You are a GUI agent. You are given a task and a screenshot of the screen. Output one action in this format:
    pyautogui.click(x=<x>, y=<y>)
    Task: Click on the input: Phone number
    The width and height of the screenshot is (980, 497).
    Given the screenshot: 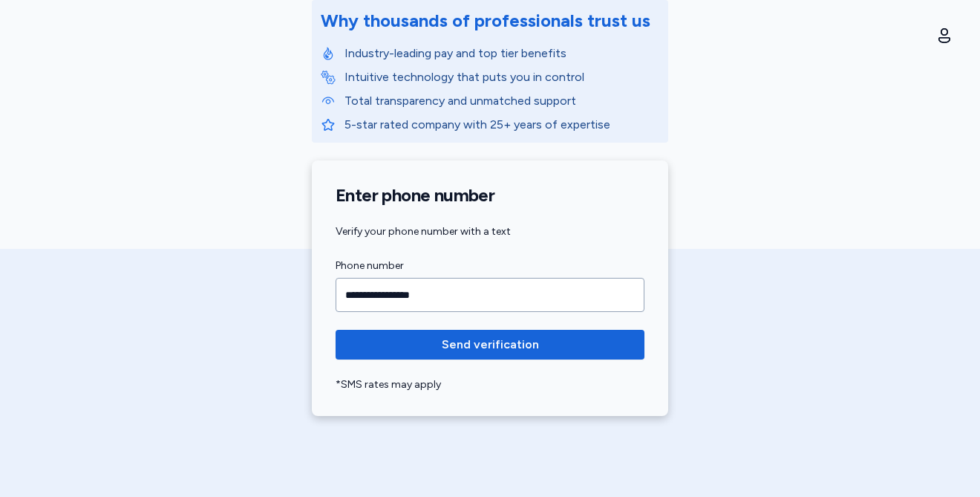 What is the action you would take?
    pyautogui.click(x=490, y=295)
    